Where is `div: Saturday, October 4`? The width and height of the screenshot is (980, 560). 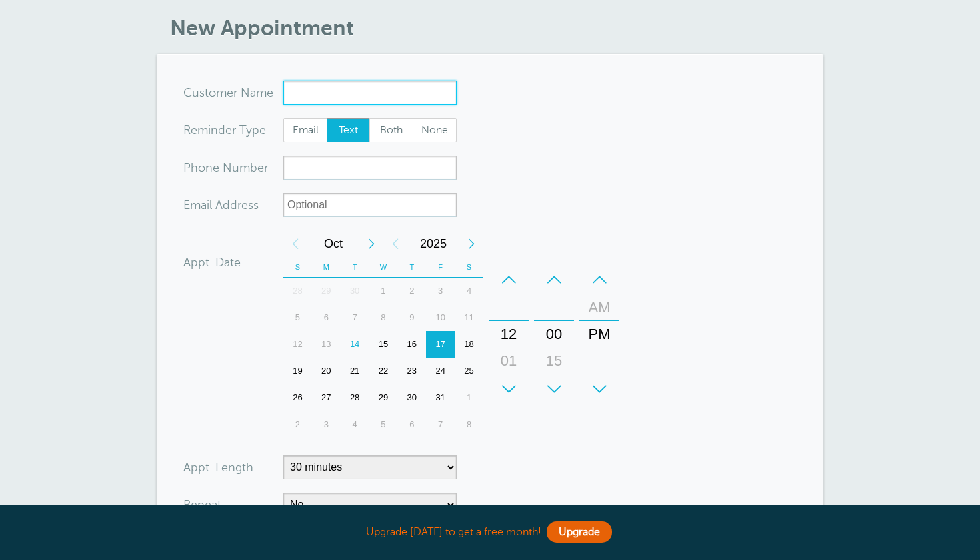 div: Saturday, October 4 is located at coordinates (469, 291).